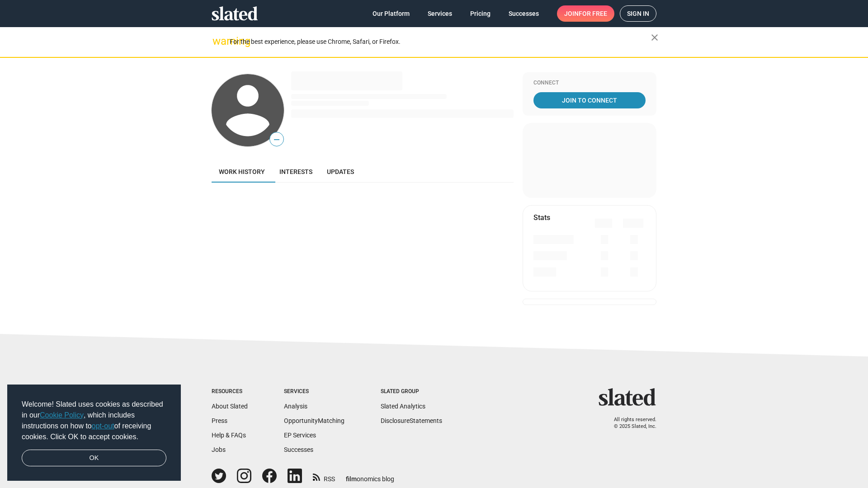 The image size is (868, 488). I want to click on a: Joinfor free, so click(585, 14).